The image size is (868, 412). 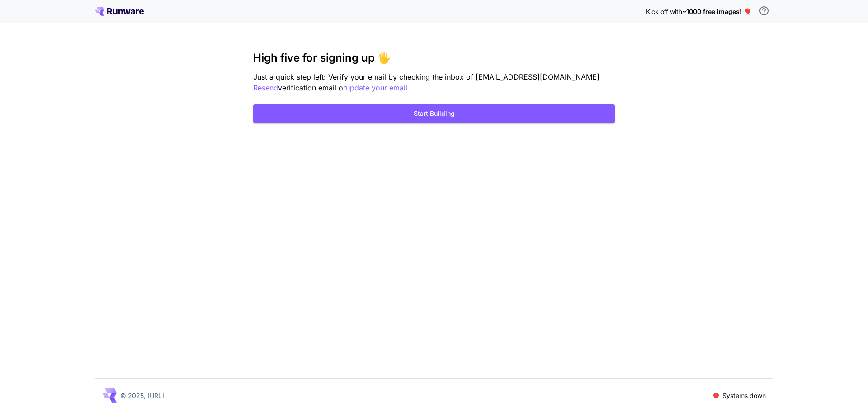 What do you see at coordinates (434, 58) in the screenshot?
I see `h3: High five for signing up 🖐️` at bounding box center [434, 58].